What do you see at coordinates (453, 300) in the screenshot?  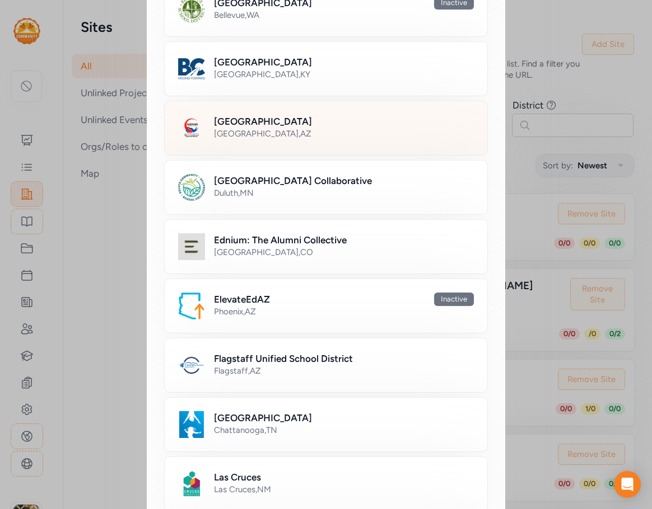 I see `div: Inactive` at bounding box center [453, 300].